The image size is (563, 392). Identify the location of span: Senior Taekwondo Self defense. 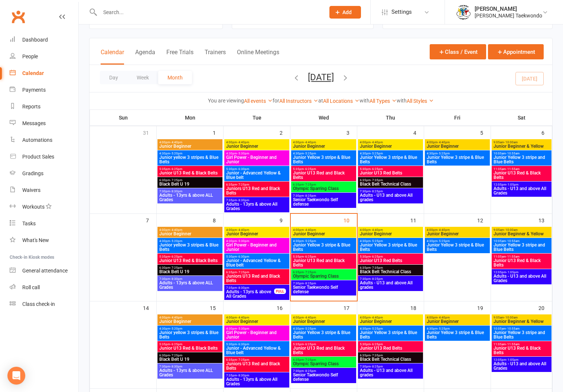
(323, 290).